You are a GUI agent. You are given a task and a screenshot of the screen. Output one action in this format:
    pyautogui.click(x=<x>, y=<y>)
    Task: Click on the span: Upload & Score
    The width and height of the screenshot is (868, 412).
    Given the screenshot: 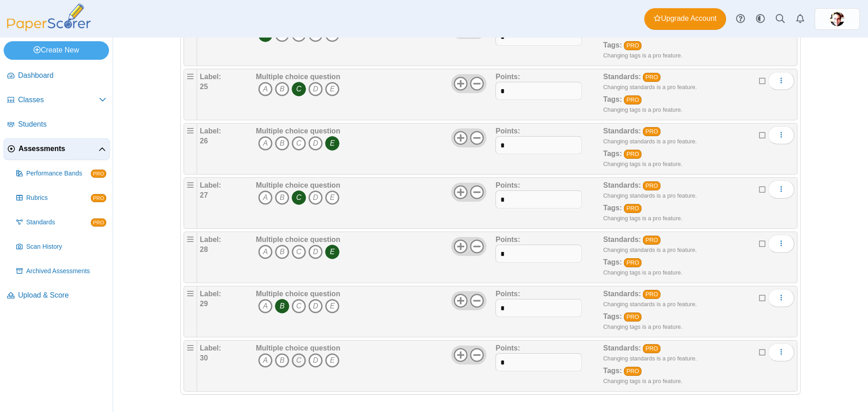 What is the action you would take?
    pyautogui.click(x=62, y=295)
    